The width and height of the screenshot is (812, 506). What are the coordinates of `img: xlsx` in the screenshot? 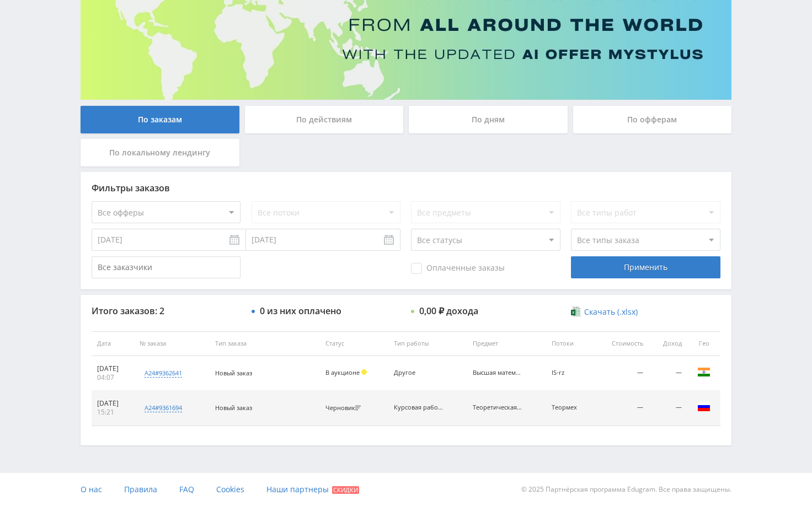 It's located at (576, 311).